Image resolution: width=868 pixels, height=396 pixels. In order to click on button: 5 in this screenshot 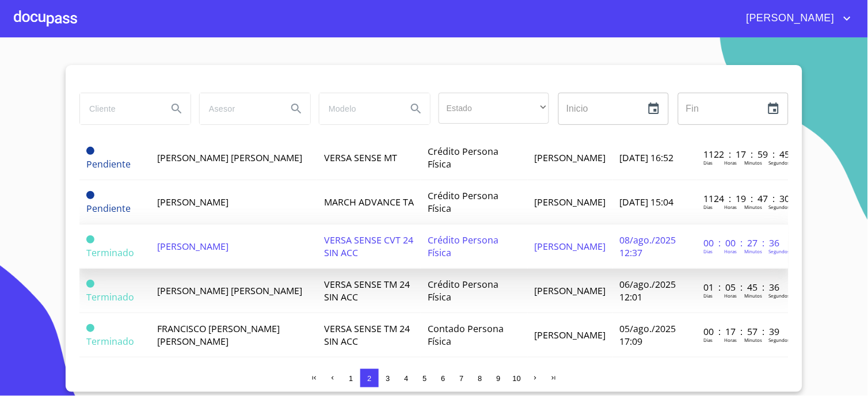, I will do `click(425, 378)`.